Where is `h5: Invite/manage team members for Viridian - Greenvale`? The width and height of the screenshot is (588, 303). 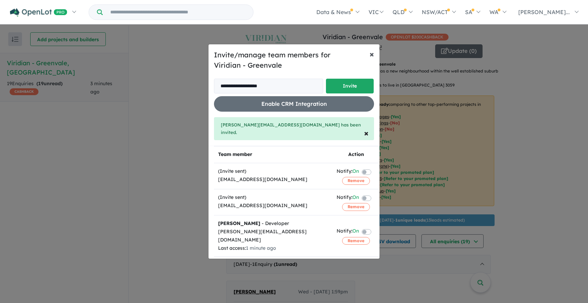
h5: Invite/manage team members for Viridian - Greenvale is located at coordinates (294, 60).